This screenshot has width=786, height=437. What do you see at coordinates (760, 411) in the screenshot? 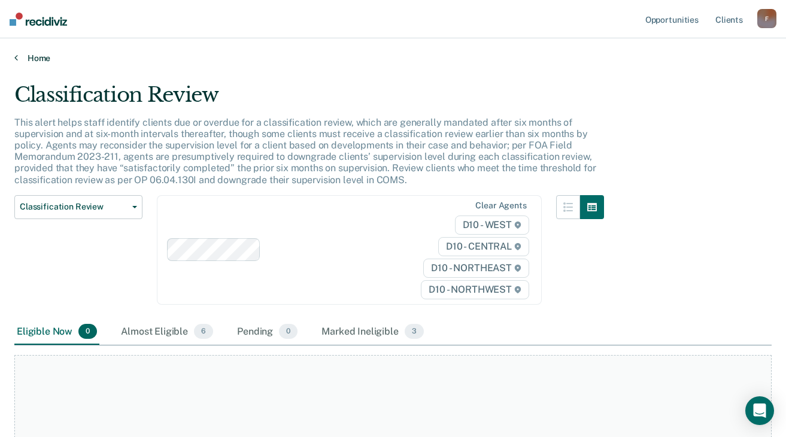
I see `div: Open Intercom Messenger` at bounding box center [760, 411].